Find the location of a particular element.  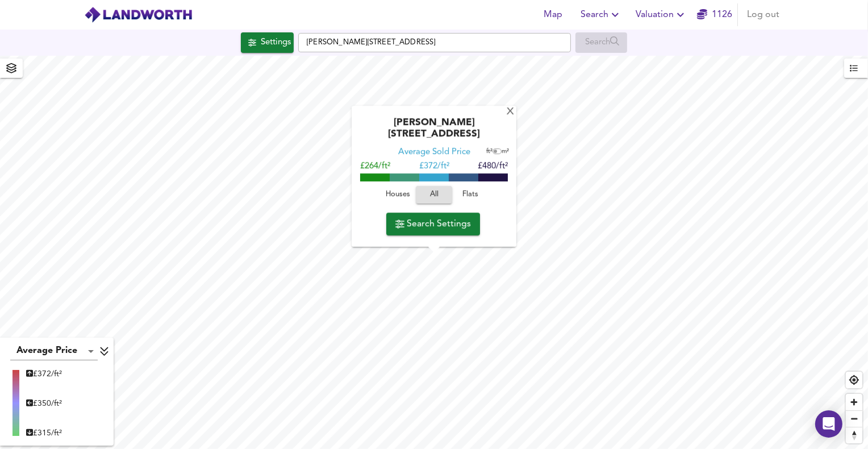

img: logo is located at coordinates (138, 15).